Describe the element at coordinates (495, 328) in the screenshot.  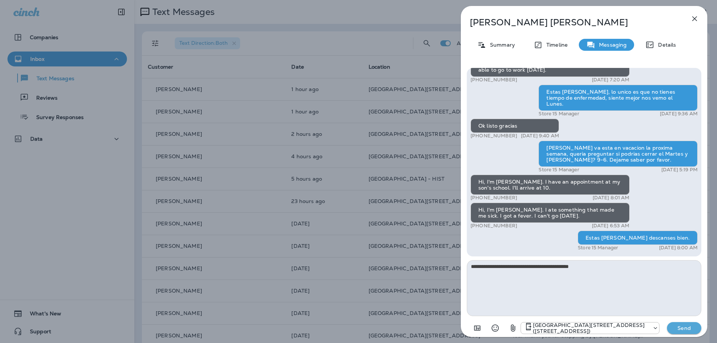
I see `button: Select an emoji` at that location.